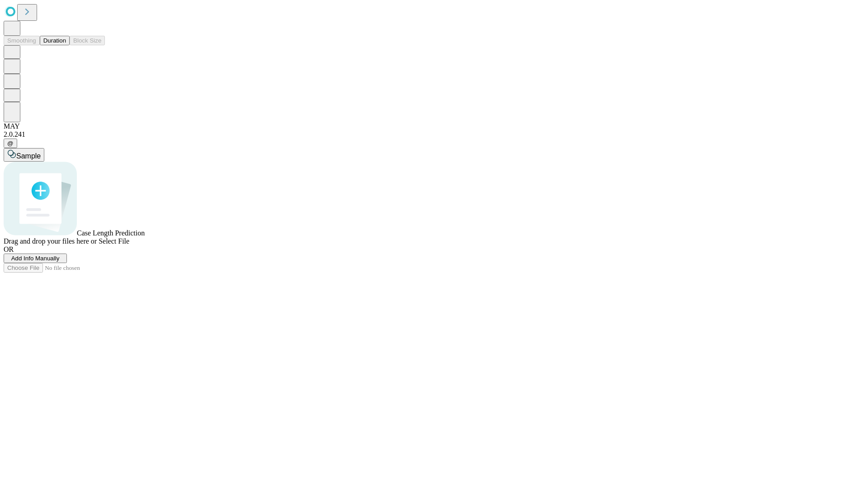 Image resolution: width=868 pixels, height=489 pixels. What do you see at coordinates (434, 135) in the screenshot?
I see `div: 2.0.241` at bounding box center [434, 135].